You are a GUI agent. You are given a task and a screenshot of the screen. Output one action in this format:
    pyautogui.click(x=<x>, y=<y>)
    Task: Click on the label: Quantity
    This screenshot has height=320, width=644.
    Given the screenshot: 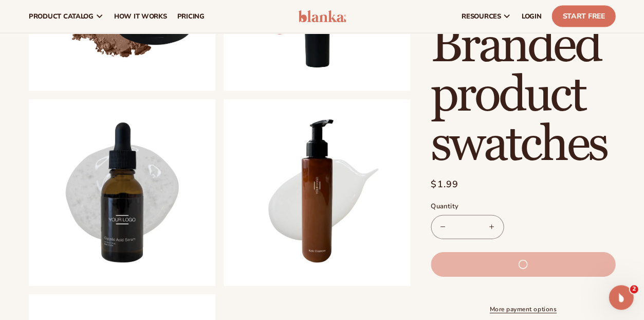 What is the action you would take?
    pyautogui.click(x=523, y=207)
    